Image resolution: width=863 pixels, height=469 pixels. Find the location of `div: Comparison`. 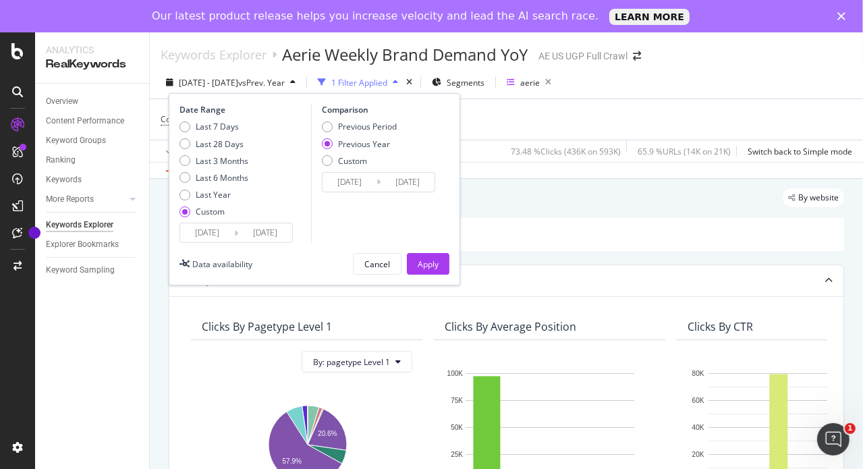

div: Comparison is located at coordinates (380, 109).